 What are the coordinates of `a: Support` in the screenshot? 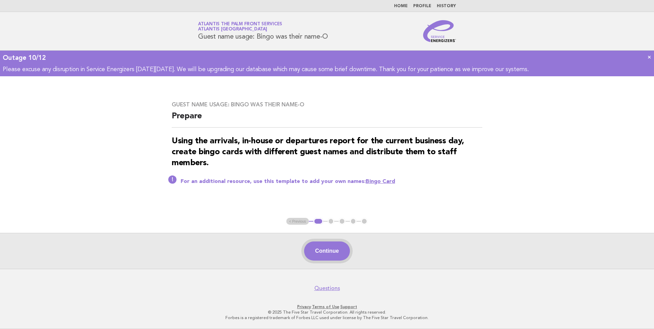 It's located at (349, 307).